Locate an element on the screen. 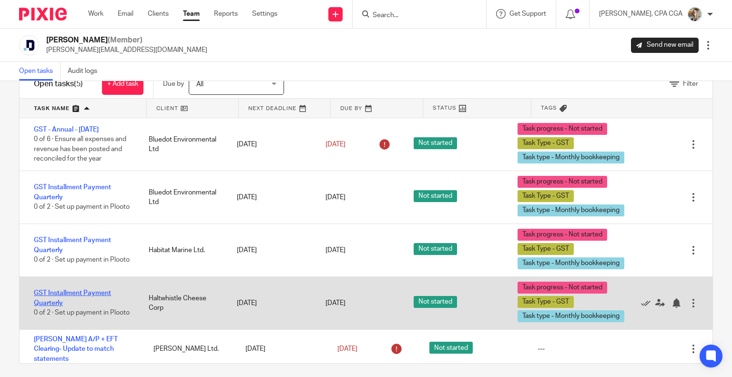 The height and width of the screenshot is (377, 732). span: Get Support is located at coordinates (528, 14).